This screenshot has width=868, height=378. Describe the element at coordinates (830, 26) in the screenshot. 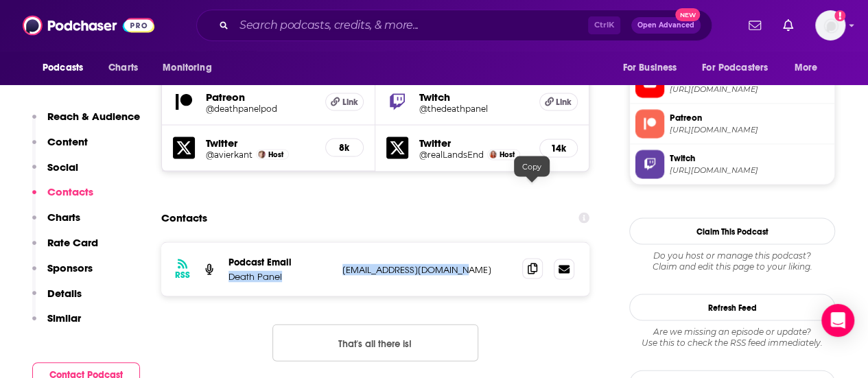

I see `span: Logged in as ShannonHennessey` at that location.